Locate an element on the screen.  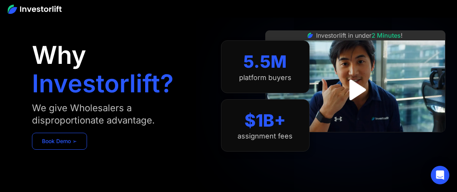
div: Investorlift in under ! is located at coordinates (359, 35).